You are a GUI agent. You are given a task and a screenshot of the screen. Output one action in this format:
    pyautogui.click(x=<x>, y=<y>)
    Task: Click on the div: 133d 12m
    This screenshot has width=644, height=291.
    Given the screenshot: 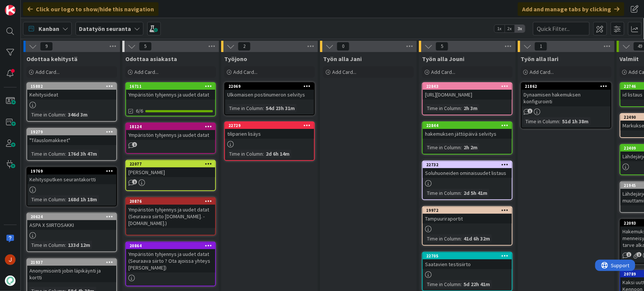 What is the action you would take?
    pyautogui.click(x=79, y=245)
    